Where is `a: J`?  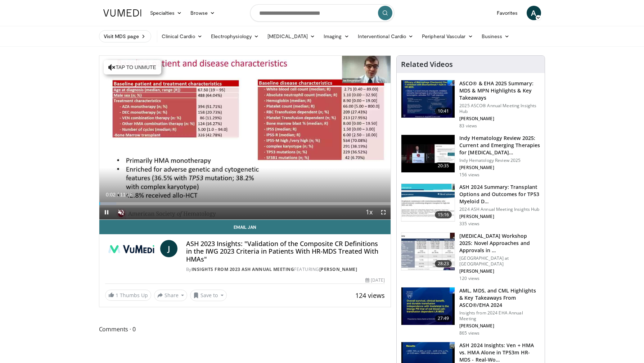
a: J is located at coordinates (169, 249).